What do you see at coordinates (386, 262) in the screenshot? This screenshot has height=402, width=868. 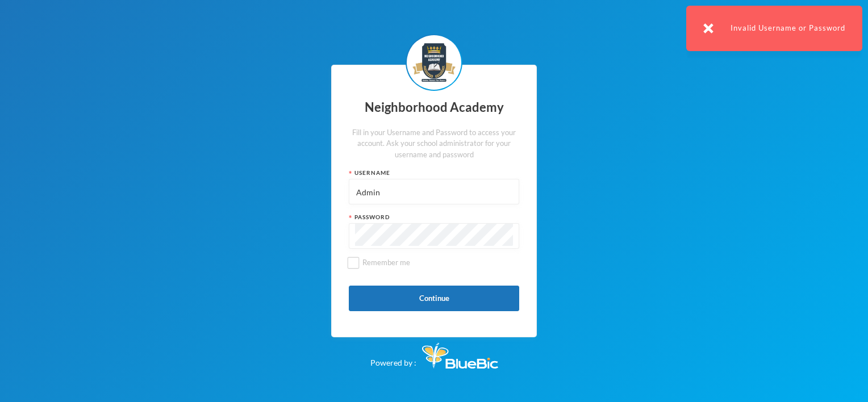 I see `span: Remember me` at bounding box center [386, 262].